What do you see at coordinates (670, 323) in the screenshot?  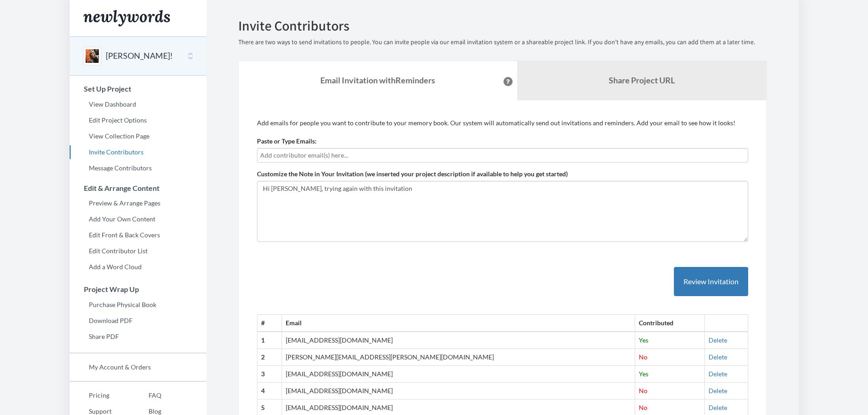 I see `th: Contributed` at bounding box center [670, 323].